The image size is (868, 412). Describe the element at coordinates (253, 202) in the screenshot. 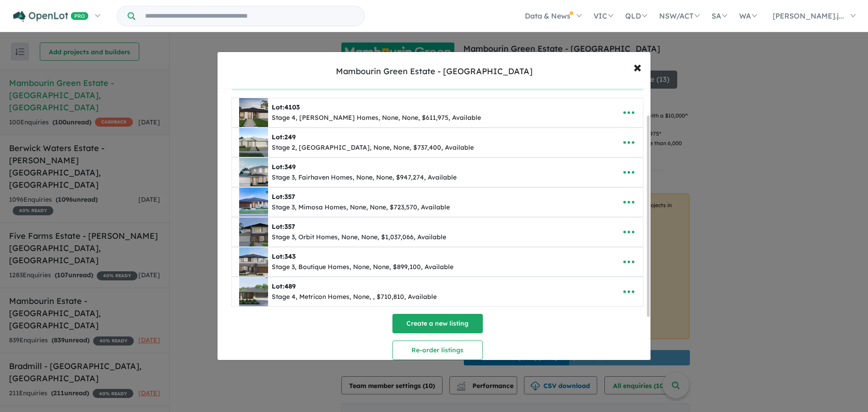

I see `img: Mambourin%20Green%20Estate%20-%20Mambourin%20-%20Lot%20357___1751604231.png` at that location.